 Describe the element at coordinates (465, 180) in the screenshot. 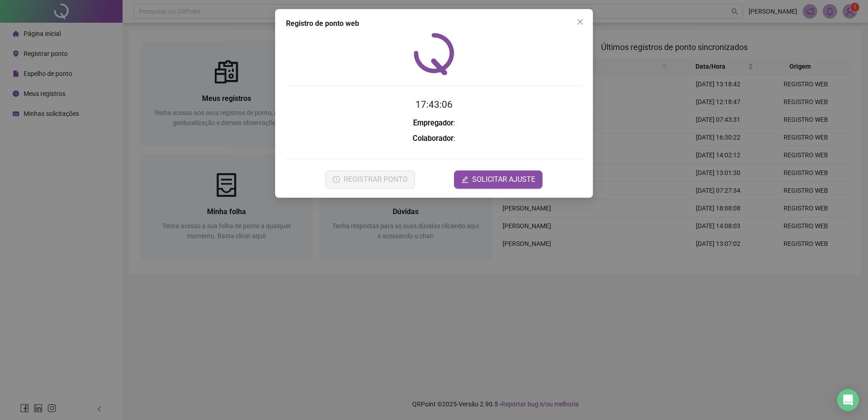

I see `span: edit` at that location.